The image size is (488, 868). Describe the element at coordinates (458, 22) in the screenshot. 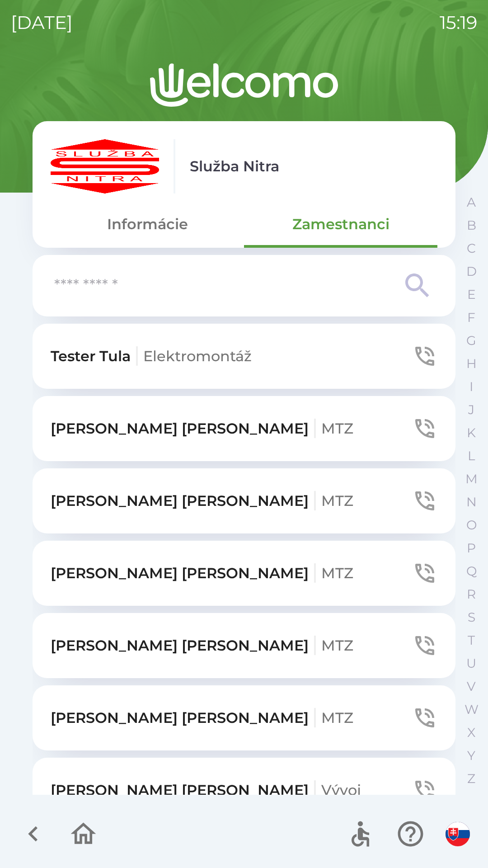

I see `p: 15:19` at that location.